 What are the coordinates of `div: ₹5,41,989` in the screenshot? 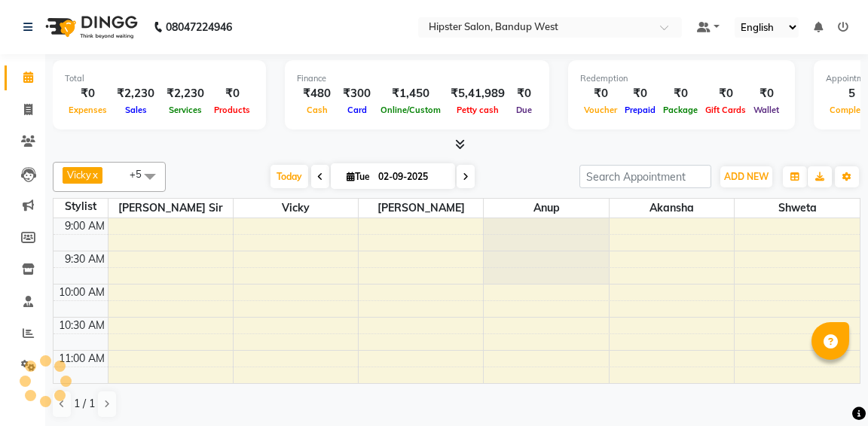 It's located at (477, 94).